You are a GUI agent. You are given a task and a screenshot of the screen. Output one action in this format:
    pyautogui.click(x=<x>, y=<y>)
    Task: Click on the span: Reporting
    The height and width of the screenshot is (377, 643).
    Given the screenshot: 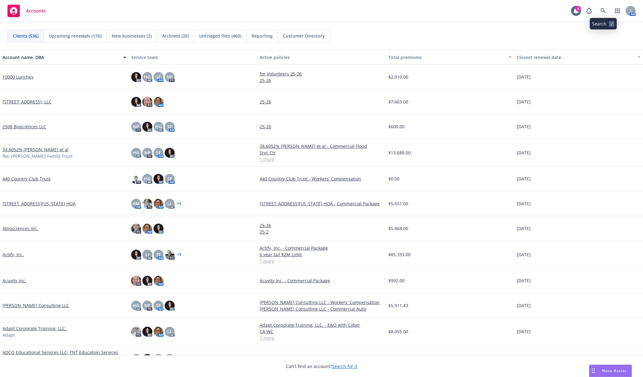 What is the action you would take?
    pyautogui.click(x=262, y=36)
    